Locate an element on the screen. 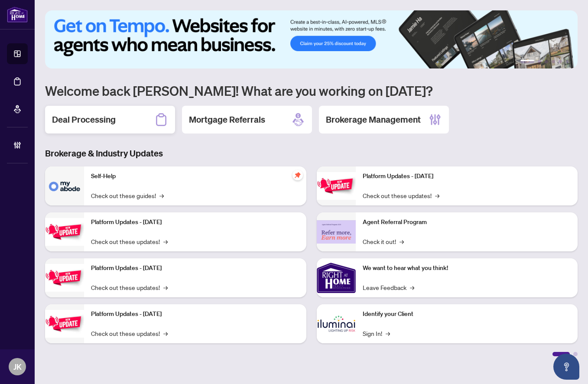  a: Check out these guides!→ is located at coordinates (127, 196).